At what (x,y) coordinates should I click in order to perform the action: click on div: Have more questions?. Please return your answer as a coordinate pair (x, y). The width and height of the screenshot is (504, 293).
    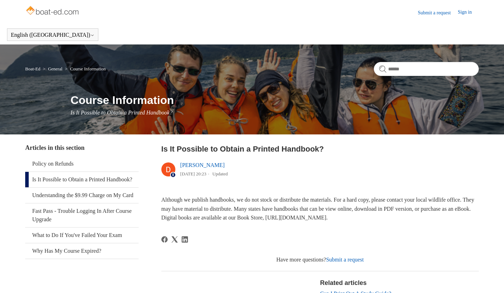
    Looking at the image, I should click on (320, 260).